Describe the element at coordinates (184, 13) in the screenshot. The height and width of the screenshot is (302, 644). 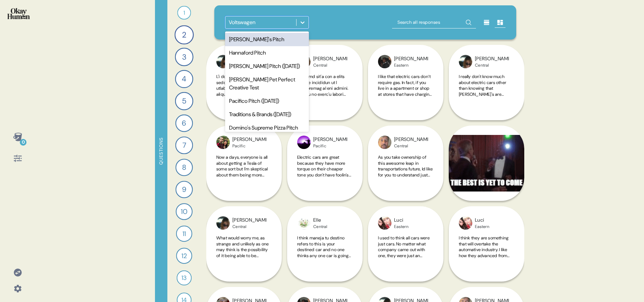
I see `div: 1` at that location.